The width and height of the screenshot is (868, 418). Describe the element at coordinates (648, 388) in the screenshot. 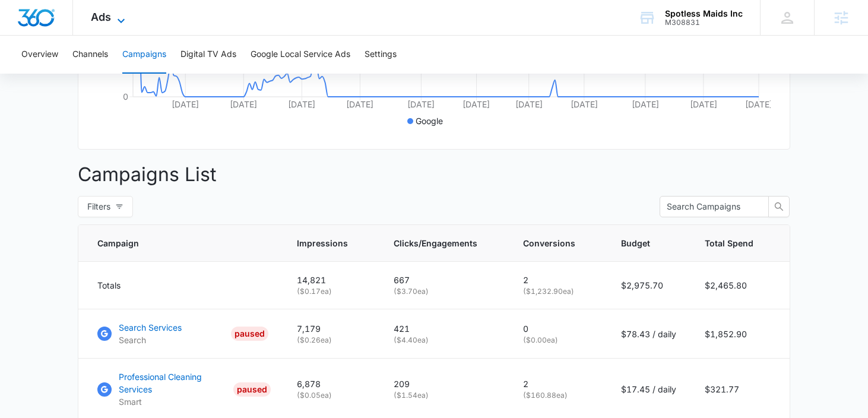

I see `p: $17.45 / daily` at that location.